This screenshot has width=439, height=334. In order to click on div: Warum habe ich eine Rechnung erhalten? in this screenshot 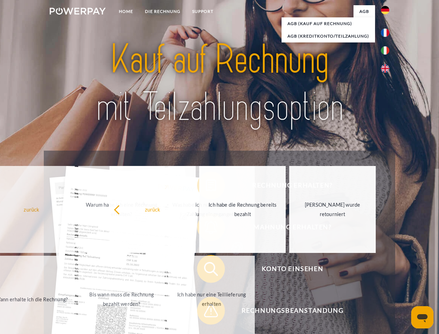, I will do `click(121, 209)`.